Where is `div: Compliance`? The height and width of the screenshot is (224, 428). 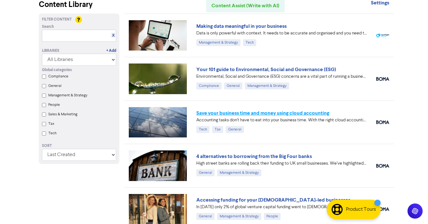
div: Compliance is located at coordinates (209, 86).